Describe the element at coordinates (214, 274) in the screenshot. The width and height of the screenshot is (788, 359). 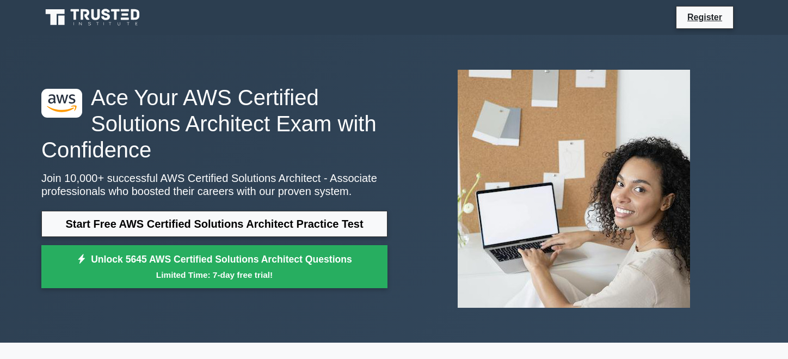
I see `small: Limited Time: 7-day free trial!` at that location.